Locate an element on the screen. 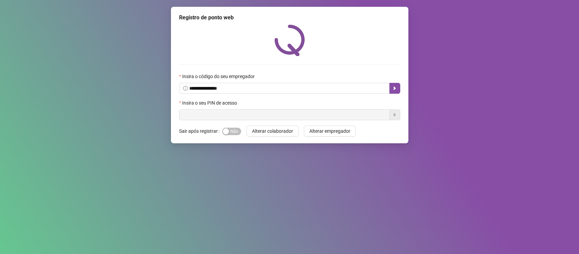  label: Insira o seu PIN de acesso is located at coordinates (210, 103).